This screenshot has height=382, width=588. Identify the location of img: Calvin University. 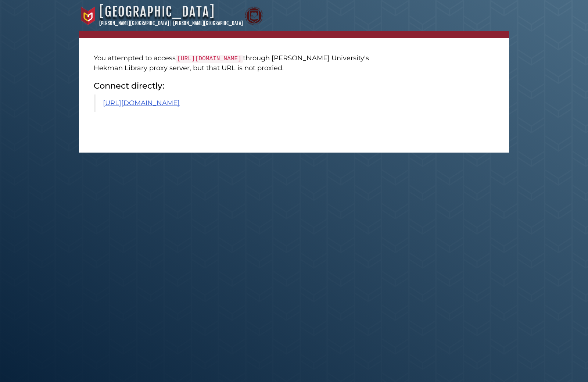
(88, 16).